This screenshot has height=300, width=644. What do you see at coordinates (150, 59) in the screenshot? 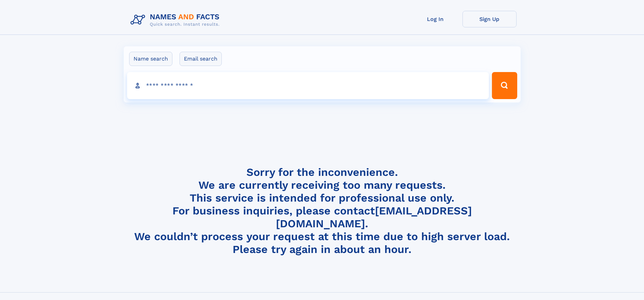
I see `label: Name search` at bounding box center [150, 59].